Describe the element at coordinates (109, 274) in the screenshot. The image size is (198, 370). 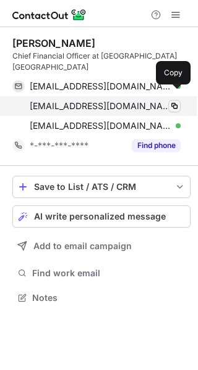
I see `span: Find work email` at that location.